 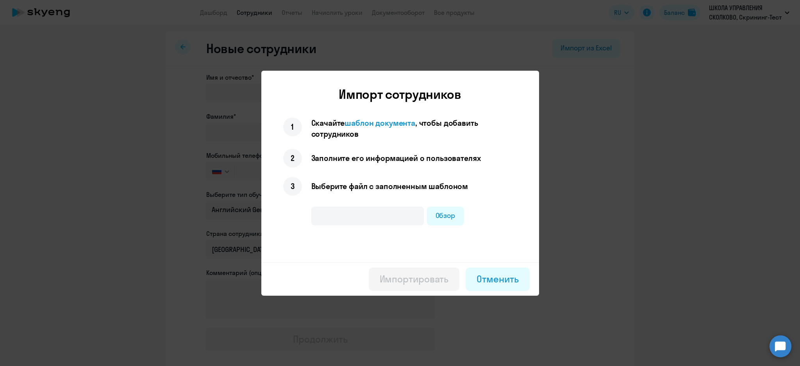 I want to click on label: Обзор, so click(x=446, y=216).